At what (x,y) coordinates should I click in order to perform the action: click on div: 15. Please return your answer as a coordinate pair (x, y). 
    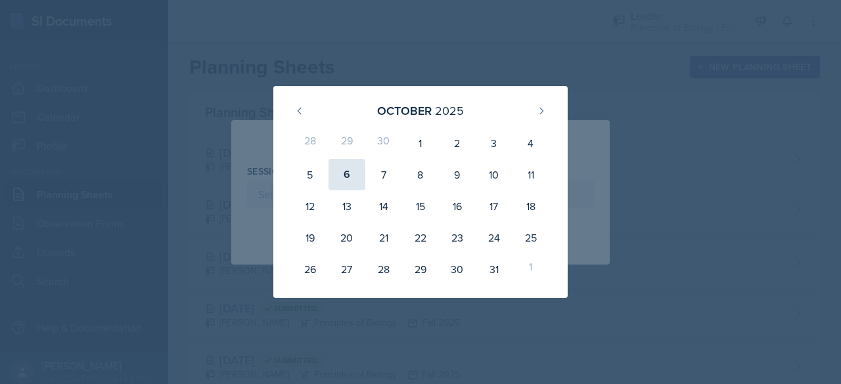
    Looking at the image, I should click on (420, 206).